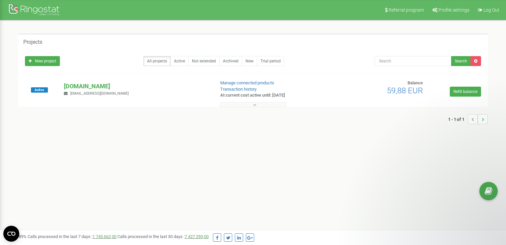 This screenshot has width=506, height=245. Describe the element at coordinates (204, 61) in the screenshot. I see `a: Not extended` at that location.